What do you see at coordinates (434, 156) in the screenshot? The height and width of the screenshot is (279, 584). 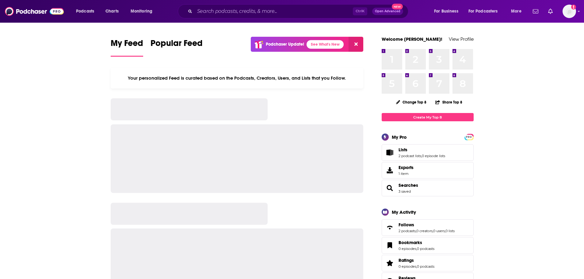 I see `a: 0 episode lists` at bounding box center [434, 156].